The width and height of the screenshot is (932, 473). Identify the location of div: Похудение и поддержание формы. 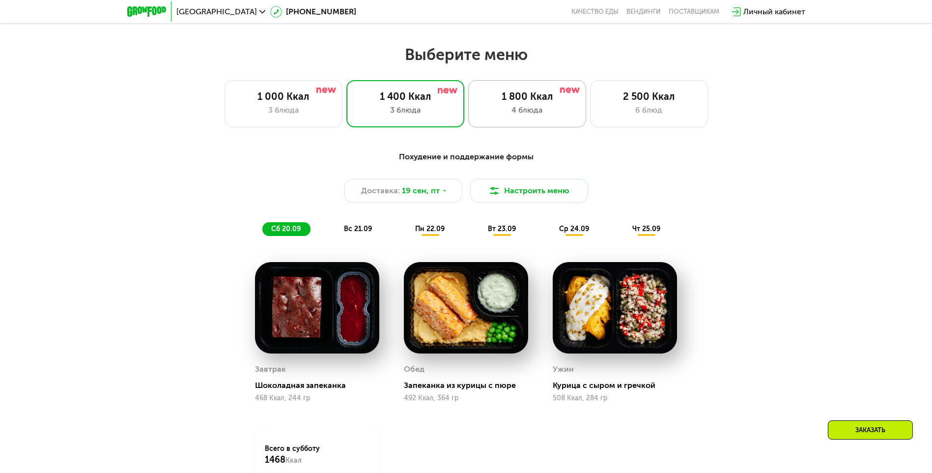
(466, 157).